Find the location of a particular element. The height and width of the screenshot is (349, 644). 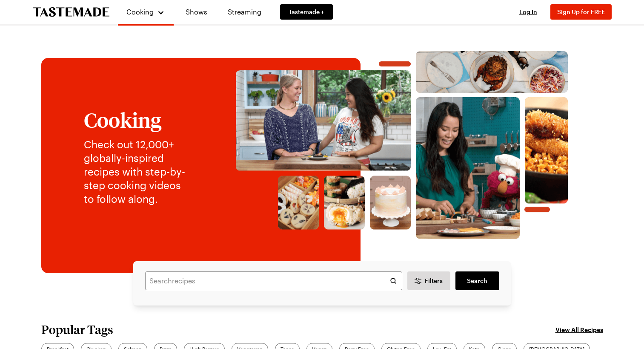

p: Check out 12,000+ globally-inspired recipes with step-by-step cooking videos to follow along. is located at coordinates (138, 172).